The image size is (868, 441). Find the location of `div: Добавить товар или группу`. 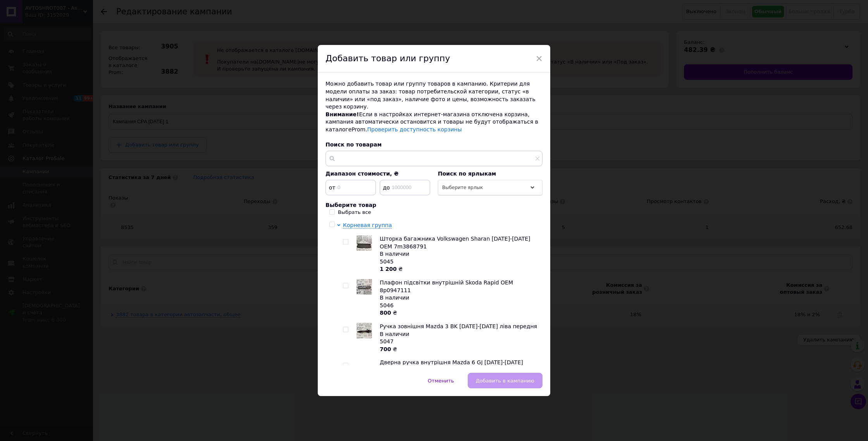

div: Добавить товар или группу is located at coordinates (434, 59).